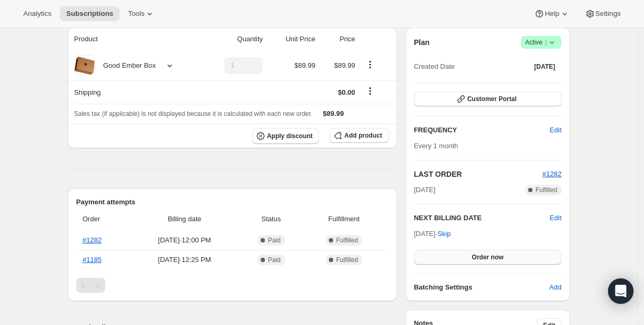 Image resolution: width=644 pixels, height=325 pixels. I want to click on span: Status, so click(270, 219).